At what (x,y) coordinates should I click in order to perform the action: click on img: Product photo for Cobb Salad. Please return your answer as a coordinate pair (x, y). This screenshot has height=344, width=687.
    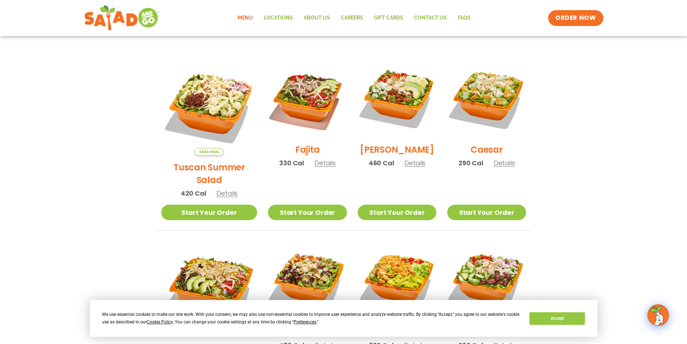
    Looking at the image, I should click on (397, 98).